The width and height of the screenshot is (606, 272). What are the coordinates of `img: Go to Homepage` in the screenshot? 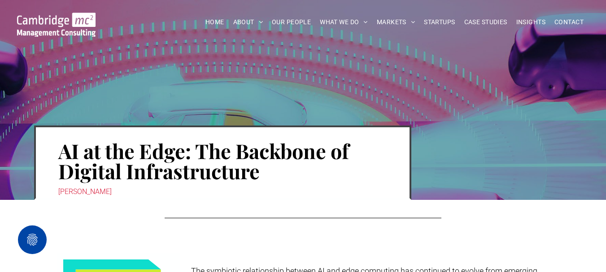 It's located at (56, 25).